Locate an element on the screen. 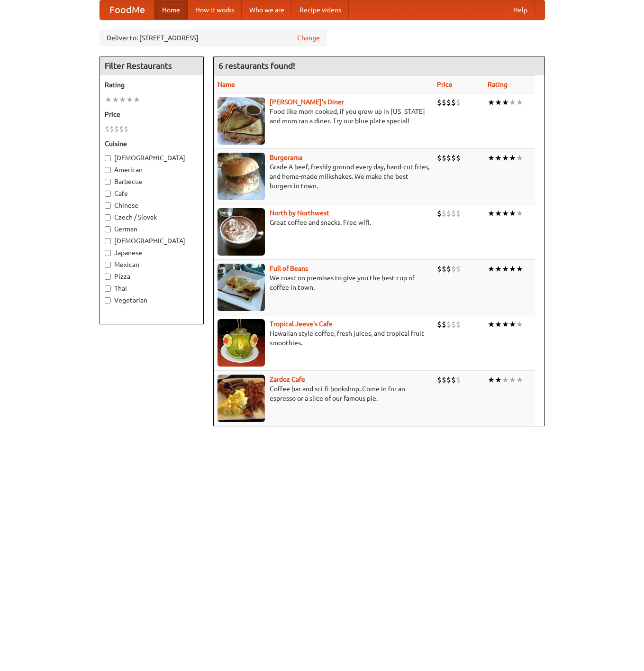 The image size is (644, 671). label: Cafe is located at coordinates (152, 193).